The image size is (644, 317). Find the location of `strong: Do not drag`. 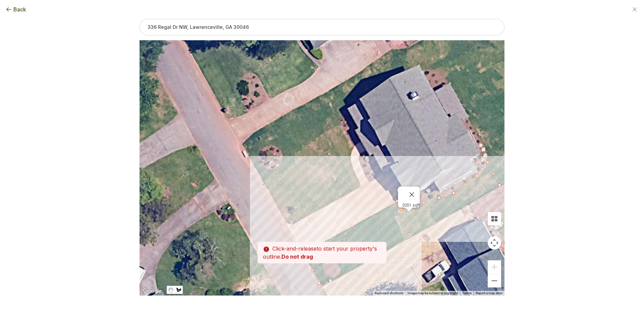

strong: Do not drag is located at coordinates (297, 257).